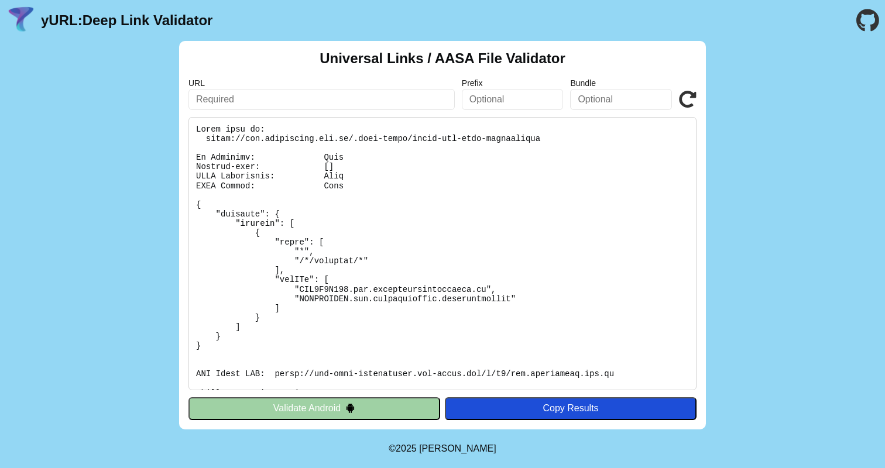 Image resolution: width=885 pixels, height=468 pixels. What do you see at coordinates (321, 83) in the screenshot?
I see `label: URL` at bounding box center [321, 83].